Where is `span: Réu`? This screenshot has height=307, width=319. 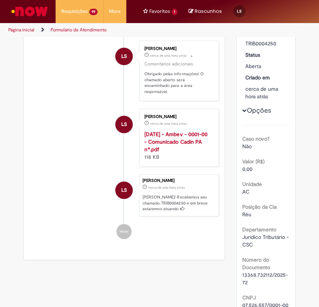 span: Réu is located at coordinates (247, 214).